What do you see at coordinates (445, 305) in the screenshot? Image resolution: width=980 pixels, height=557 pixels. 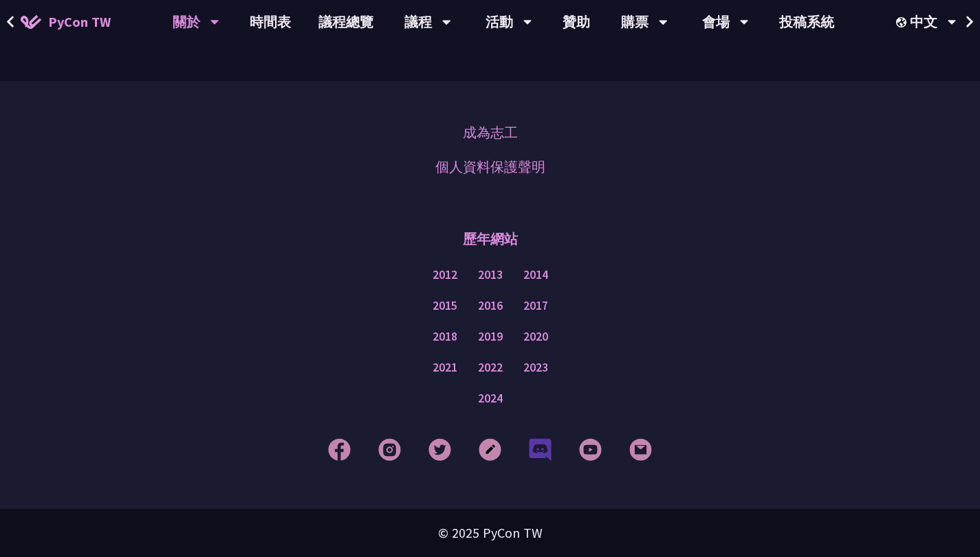 I see `a: 2015` at bounding box center [445, 305].